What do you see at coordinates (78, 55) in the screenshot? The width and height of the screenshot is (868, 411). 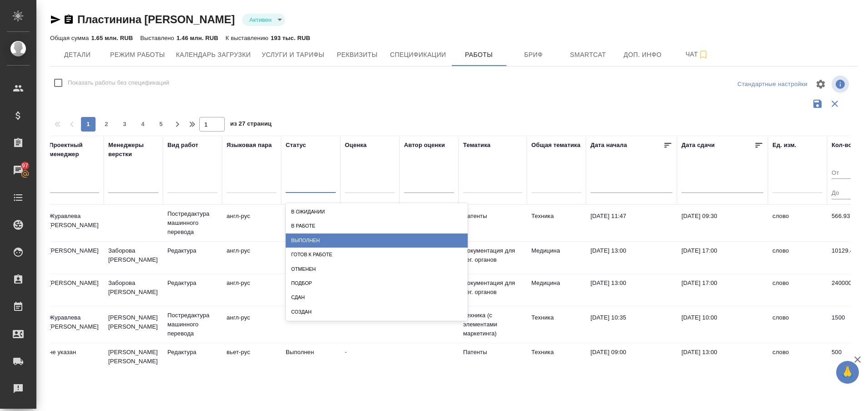 I see `span: Детали` at bounding box center [78, 55].